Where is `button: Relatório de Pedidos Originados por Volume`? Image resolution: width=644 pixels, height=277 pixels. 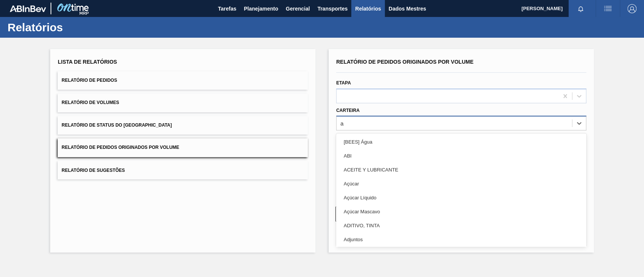
button: Relatório de Pedidos Originados por Volume is located at coordinates (183, 147).